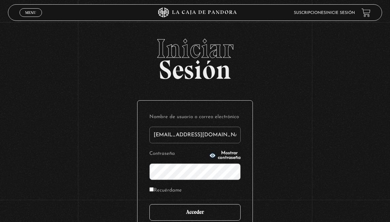 This screenshot has height=222, width=390. Describe the element at coordinates (195, 56) in the screenshot. I see `h2: Sesión` at that location.